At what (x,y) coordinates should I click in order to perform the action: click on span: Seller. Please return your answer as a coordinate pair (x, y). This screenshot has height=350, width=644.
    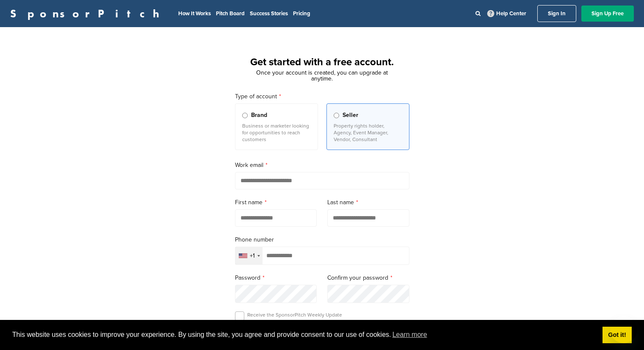
    Looking at the image, I should click on (350, 115).